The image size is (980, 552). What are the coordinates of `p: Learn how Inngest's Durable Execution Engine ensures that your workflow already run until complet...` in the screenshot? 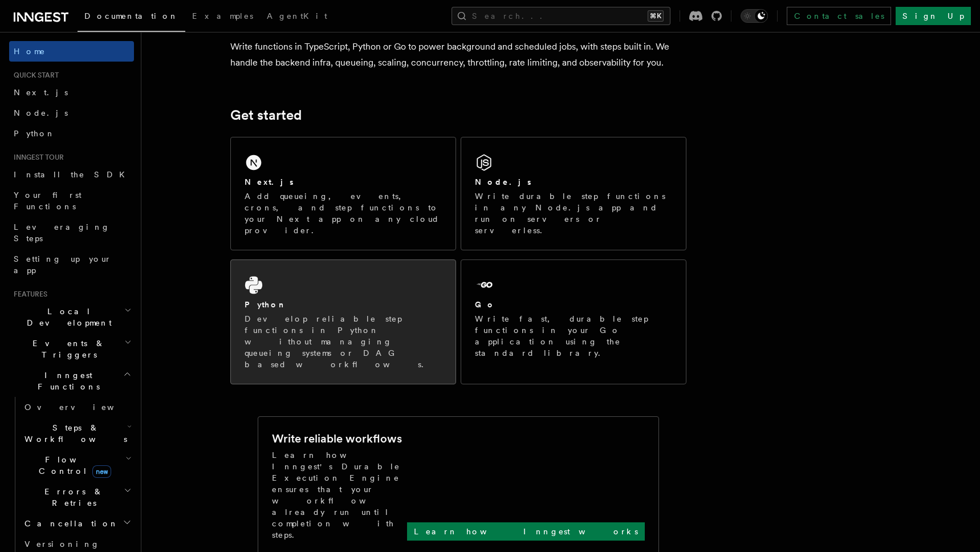 It's located at (339, 495).